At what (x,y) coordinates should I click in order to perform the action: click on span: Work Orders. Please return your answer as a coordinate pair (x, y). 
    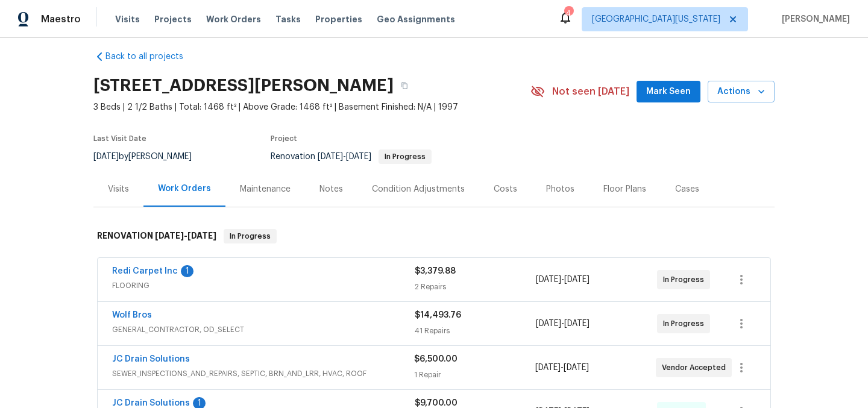
    Looking at the image, I should click on (233, 20).